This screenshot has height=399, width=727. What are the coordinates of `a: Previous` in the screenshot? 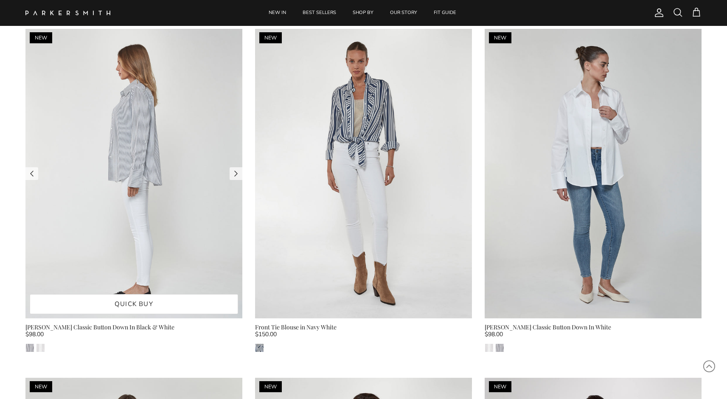 It's located at (32, 174).